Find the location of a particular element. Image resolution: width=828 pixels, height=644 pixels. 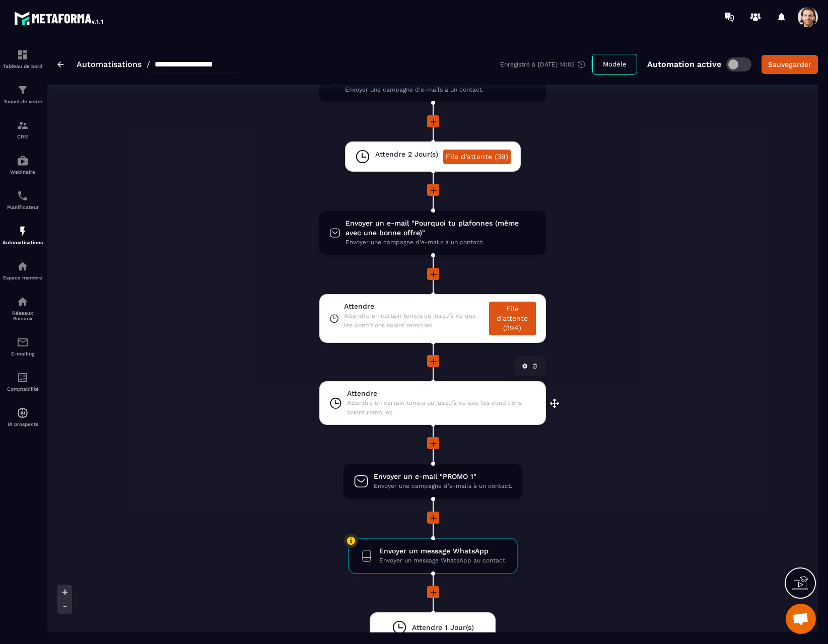

a: File d'attente (39) is located at coordinates (477, 157).